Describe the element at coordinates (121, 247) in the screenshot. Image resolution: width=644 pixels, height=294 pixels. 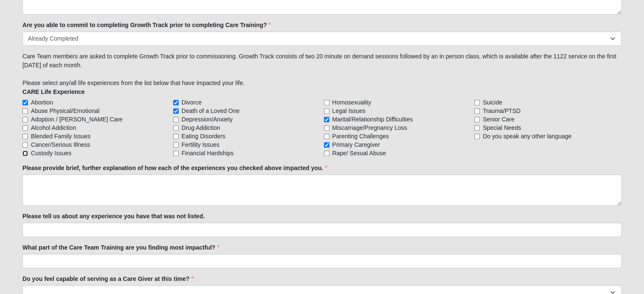
I see `label: What part of the Care Team Training are you finding most impactful?` at that location.